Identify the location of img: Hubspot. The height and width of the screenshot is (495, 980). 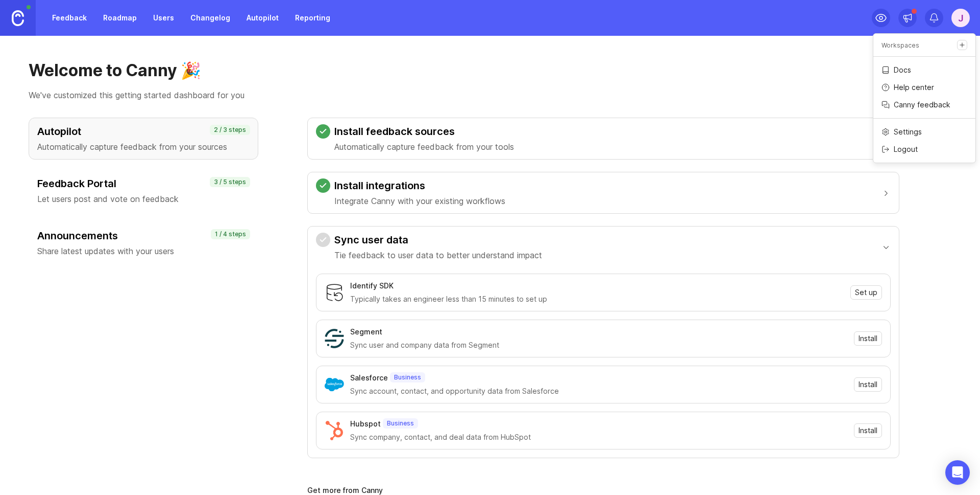
(335, 430).